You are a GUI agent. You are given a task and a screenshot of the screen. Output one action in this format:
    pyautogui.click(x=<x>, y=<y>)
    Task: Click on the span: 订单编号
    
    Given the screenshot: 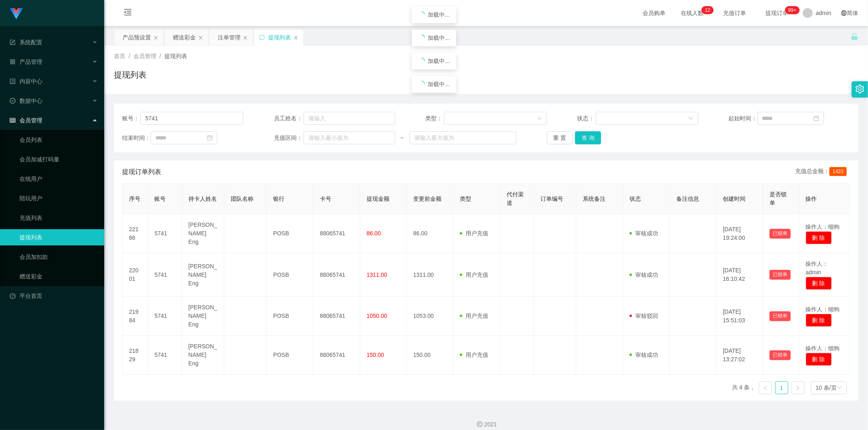 What is the action you would take?
    pyautogui.click(x=552, y=199)
    